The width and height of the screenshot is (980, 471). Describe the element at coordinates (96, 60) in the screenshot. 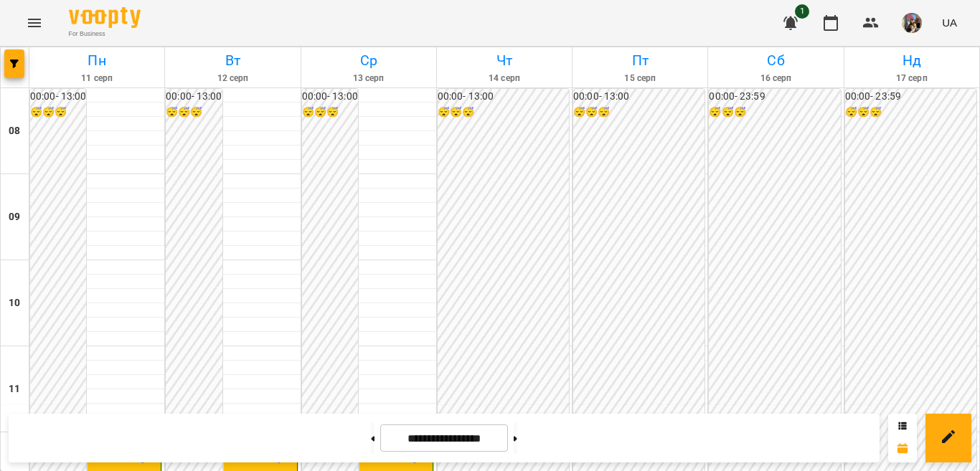

I see `h6: Пн` at that location.